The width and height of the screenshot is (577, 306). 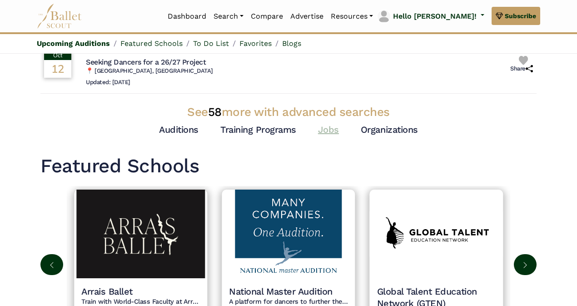 What do you see at coordinates (73, 43) in the screenshot?
I see `a: Upcoming Auditions` at bounding box center [73, 43].